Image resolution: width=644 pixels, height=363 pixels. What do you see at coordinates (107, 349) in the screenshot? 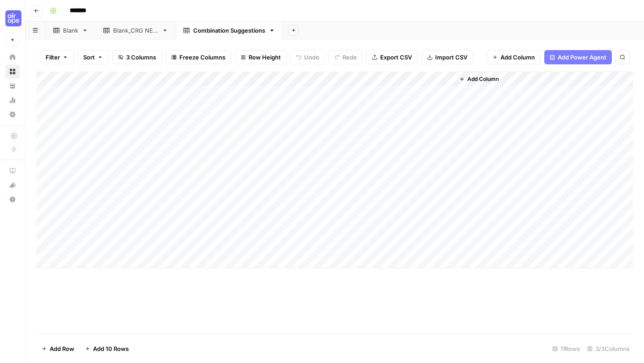
I see `button: Add 10 Rows` at bounding box center [107, 349].